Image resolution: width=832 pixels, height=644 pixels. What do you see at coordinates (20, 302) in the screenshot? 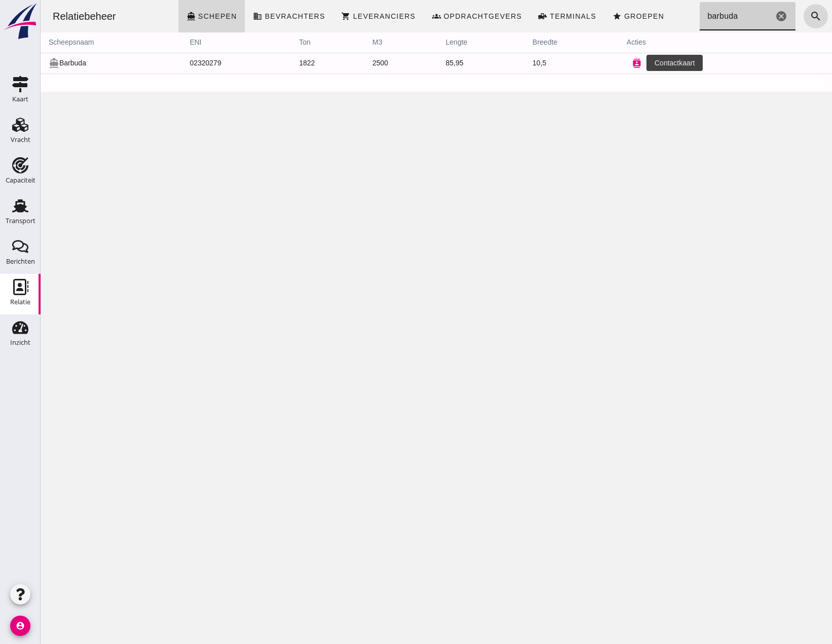
I see `div: Relatie` at bounding box center [20, 302].